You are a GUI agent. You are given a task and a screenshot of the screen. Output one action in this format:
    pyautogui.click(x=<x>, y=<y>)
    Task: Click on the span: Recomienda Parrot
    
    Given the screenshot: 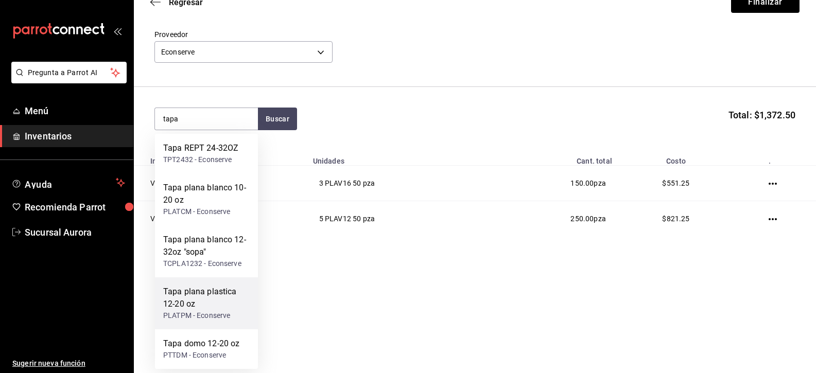 What is the action you would take?
    pyautogui.click(x=75, y=207)
    